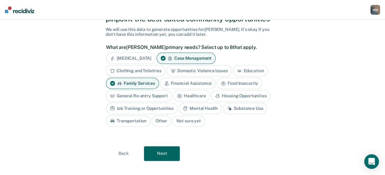 The image size is (385, 175). What do you see at coordinates (20, 10) in the screenshot?
I see `img: Recidiviz` at bounding box center [20, 10].